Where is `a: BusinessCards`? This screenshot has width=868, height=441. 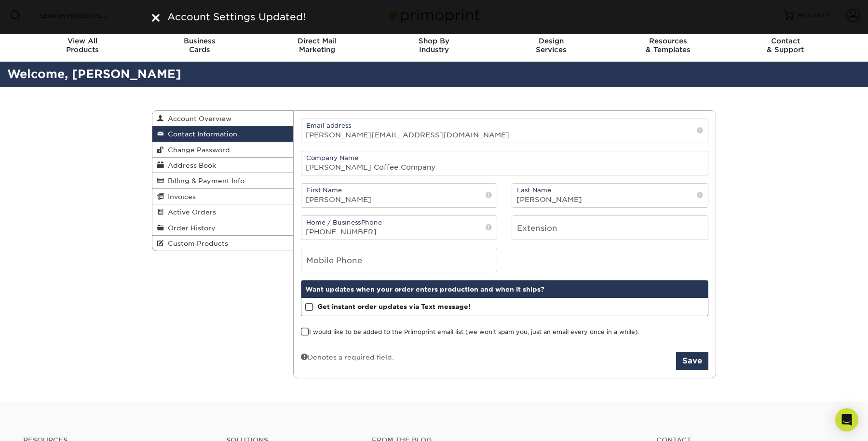
a: BusinessCards is located at coordinates (200, 46).